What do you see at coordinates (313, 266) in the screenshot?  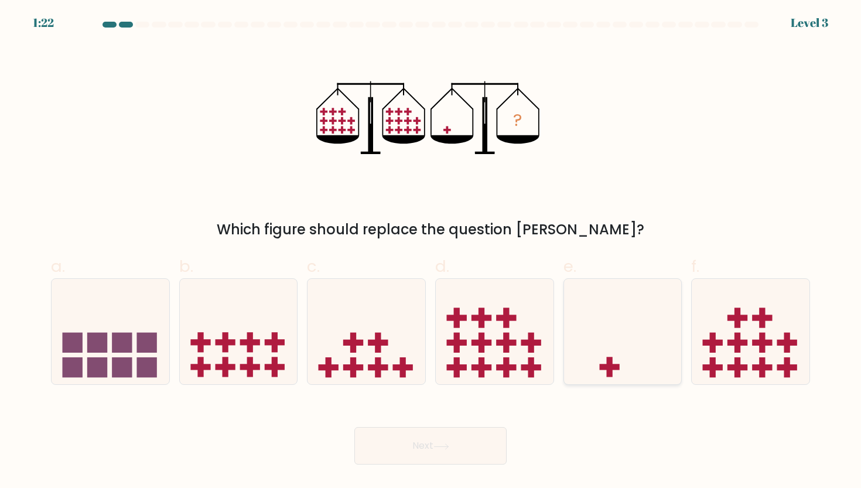 I see `span: c.` at bounding box center [313, 266].